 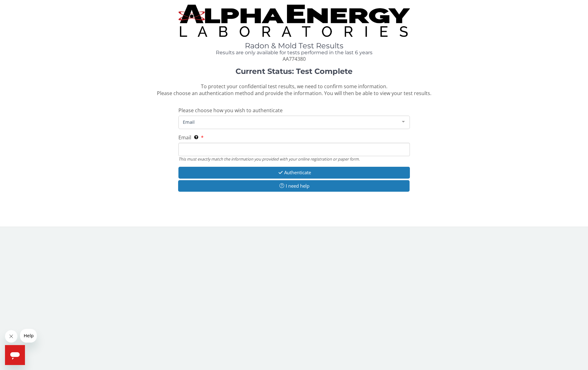 I want to click on span: Help, so click(x=9, y=7).